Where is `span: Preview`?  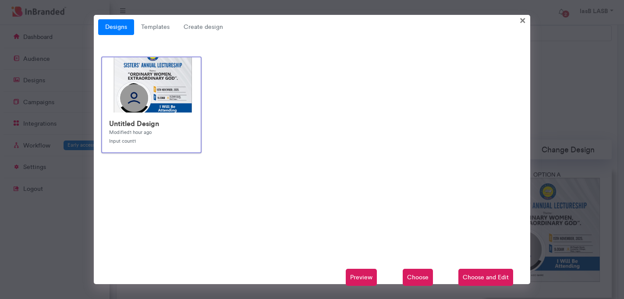 span: Preview is located at coordinates (361, 278).